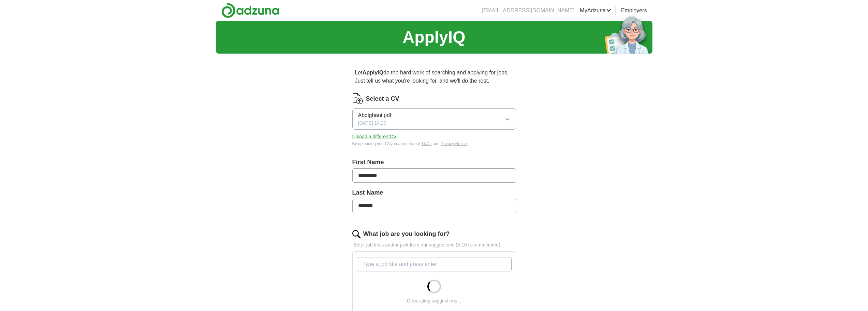  What do you see at coordinates (426, 144) in the screenshot?
I see `a: T&Cs` at bounding box center [426, 144].